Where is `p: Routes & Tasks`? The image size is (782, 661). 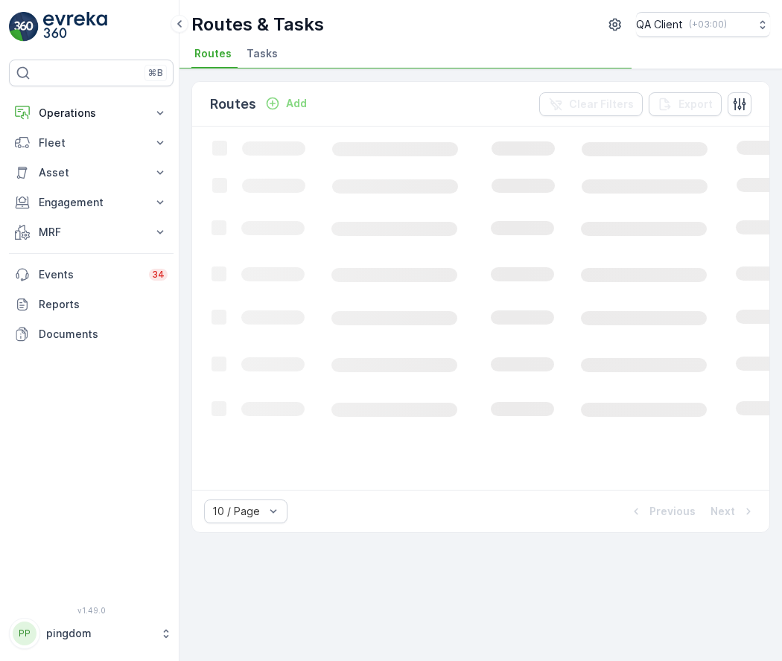 p: Routes & Tasks is located at coordinates (258, 25).